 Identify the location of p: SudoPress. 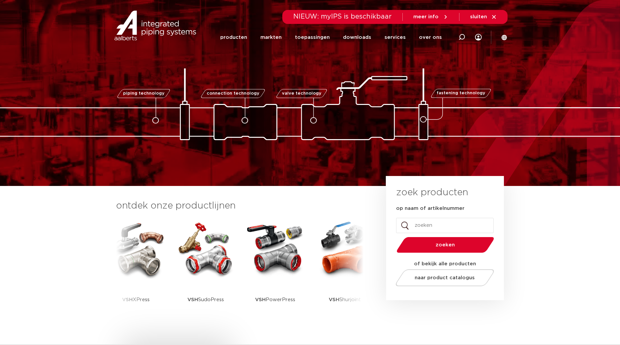
(206, 299).